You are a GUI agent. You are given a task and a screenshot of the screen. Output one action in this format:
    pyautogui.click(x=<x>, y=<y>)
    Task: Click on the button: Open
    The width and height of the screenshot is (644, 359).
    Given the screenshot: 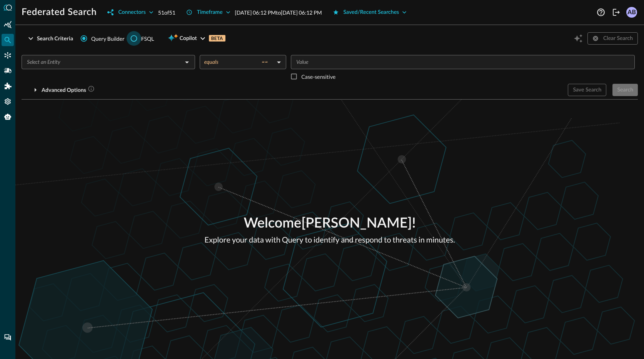 What is the action you would take?
    pyautogui.click(x=187, y=62)
    